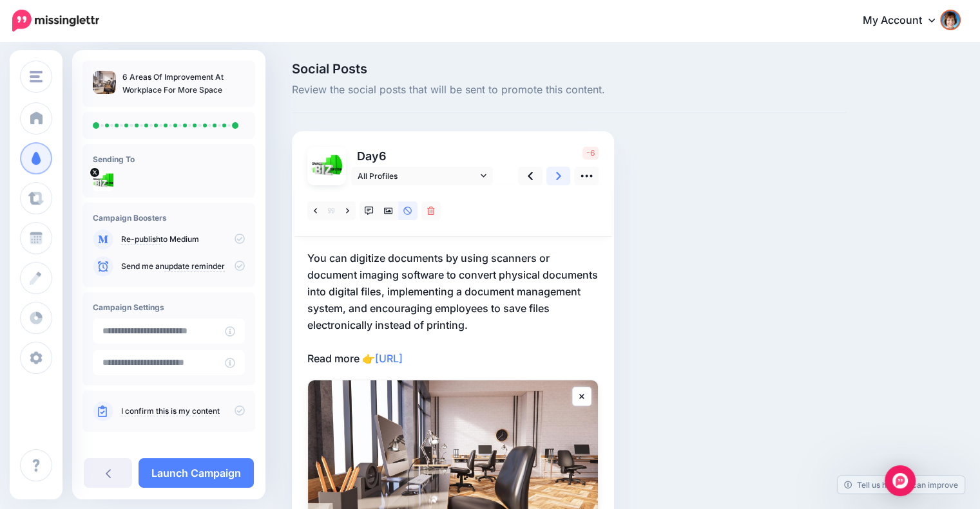  I want to click on a: My Account, so click(906, 21).